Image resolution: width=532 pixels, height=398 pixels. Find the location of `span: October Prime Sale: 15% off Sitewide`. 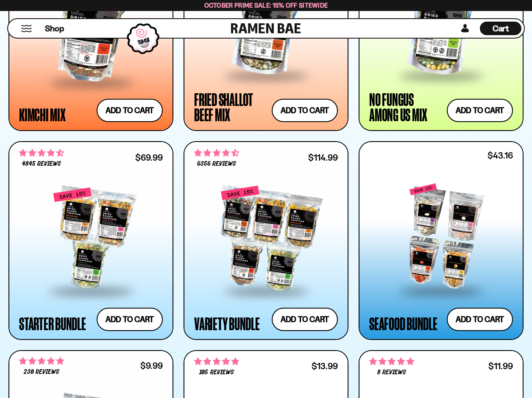

span: October Prime Sale: 15% off Sitewide is located at coordinates (266, 5).